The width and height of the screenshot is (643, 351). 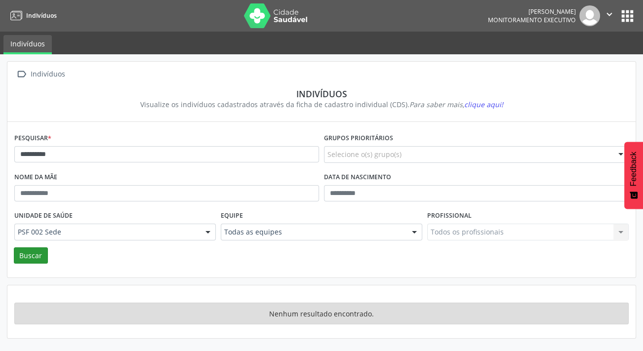 What do you see at coordinates (41, 74) in the screenshot?
I see `a:  Indivíduos` at bounding box center [41, 74].